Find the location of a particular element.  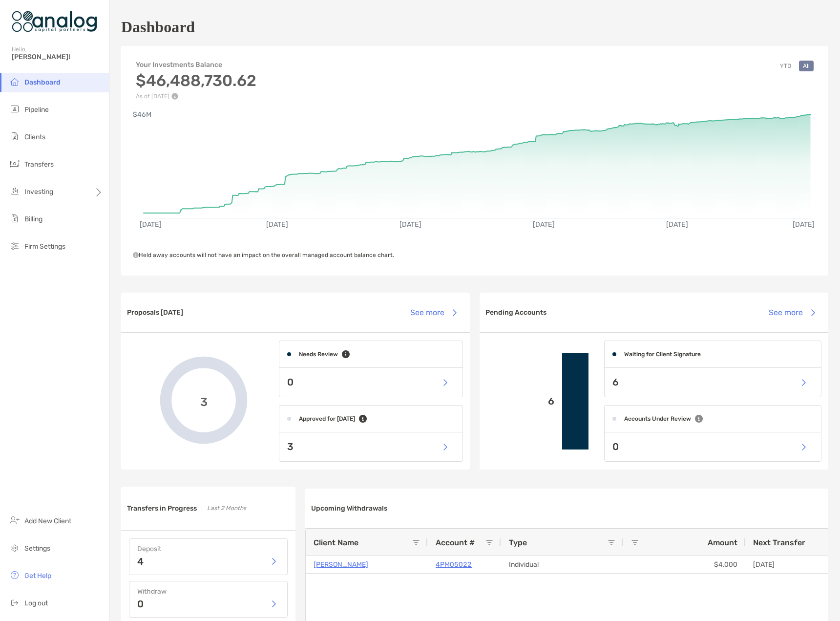

span: Account # is located at coordinates (455, 543).